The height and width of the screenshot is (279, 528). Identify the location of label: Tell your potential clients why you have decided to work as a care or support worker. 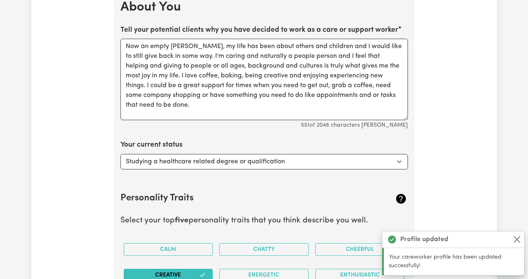
(259, 30).